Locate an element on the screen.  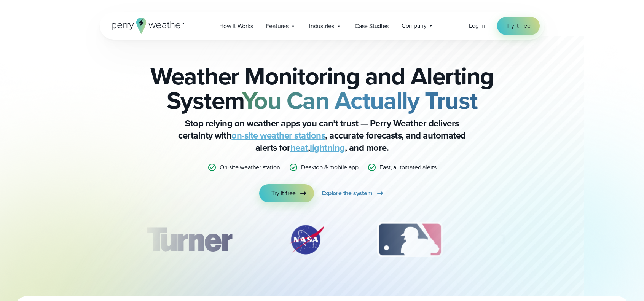
img: MLB.svg is located at coordinates (410, 239).